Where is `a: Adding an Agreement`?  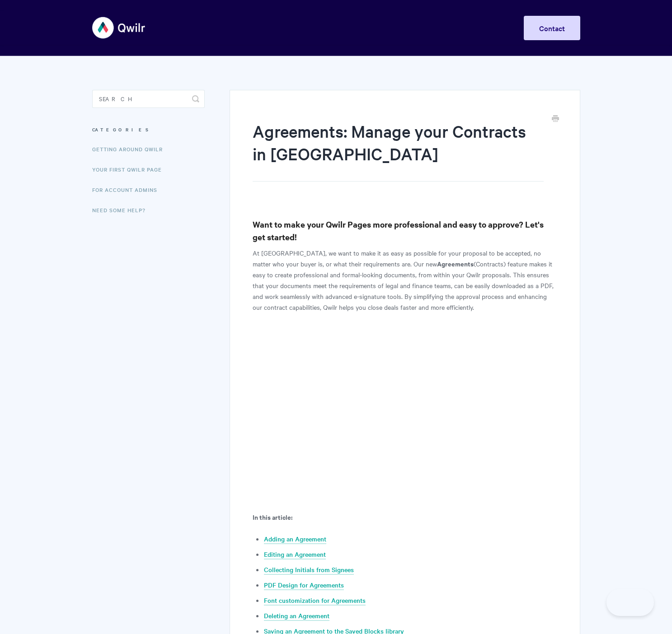
a: Adding an Agreement is located at coordinates (295, 540).